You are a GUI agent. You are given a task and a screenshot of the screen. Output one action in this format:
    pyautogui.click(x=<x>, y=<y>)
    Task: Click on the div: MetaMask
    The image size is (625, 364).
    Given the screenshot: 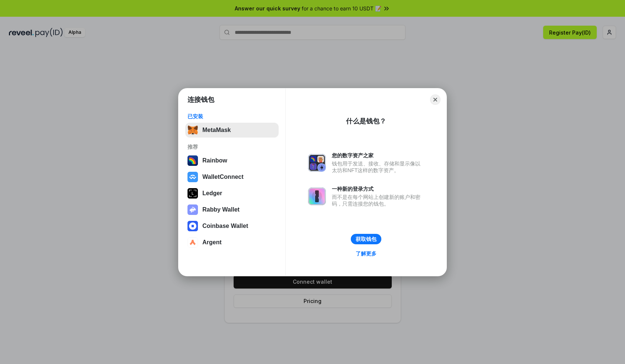 What is the action you would take?
    pyautogui.click(x=217, y=130)
    